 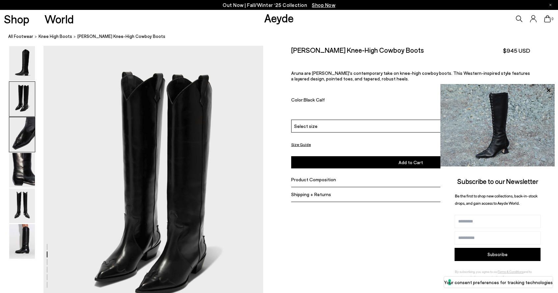 I want to click on a: Terms & Conditions, so click(x=511, y=271).